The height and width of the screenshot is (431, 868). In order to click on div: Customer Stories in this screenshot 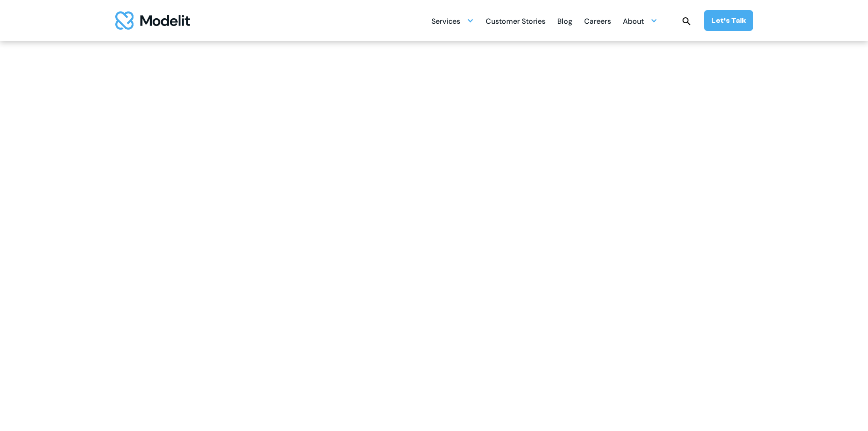, I will do `click(516, 22)`.